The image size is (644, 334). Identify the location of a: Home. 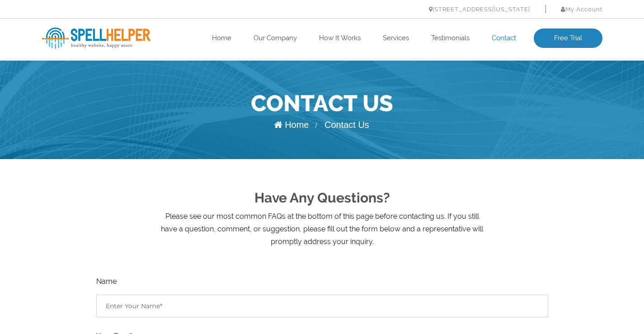
(291, 125).